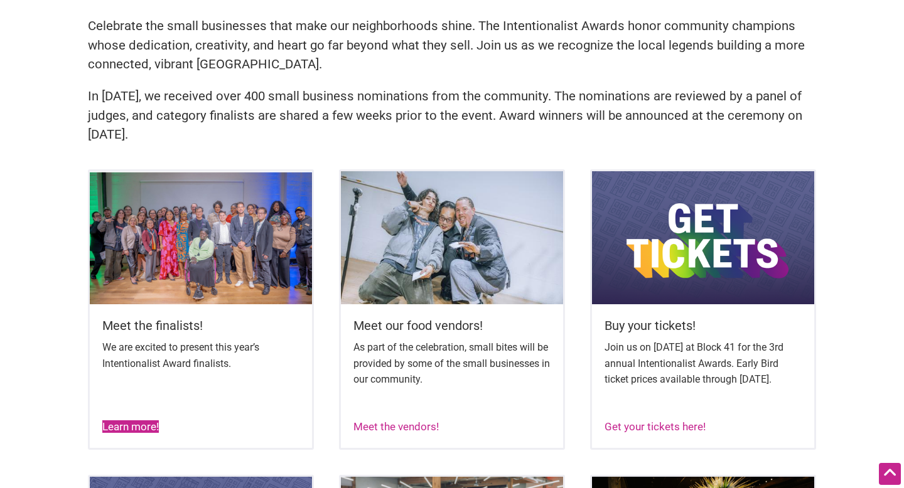 This screenshot has height=488, width=904. Describe the element at coordinates (655, 427) in the screenshot. I see `a: Get your tickets here!` at that location.